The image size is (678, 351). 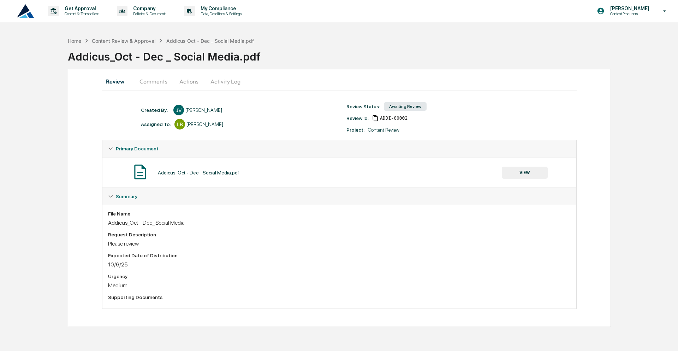 What do you see at coordinates (149, 14) in the screenshot?
I see `p: Policies & Documents` at bounding box center [149, 14].